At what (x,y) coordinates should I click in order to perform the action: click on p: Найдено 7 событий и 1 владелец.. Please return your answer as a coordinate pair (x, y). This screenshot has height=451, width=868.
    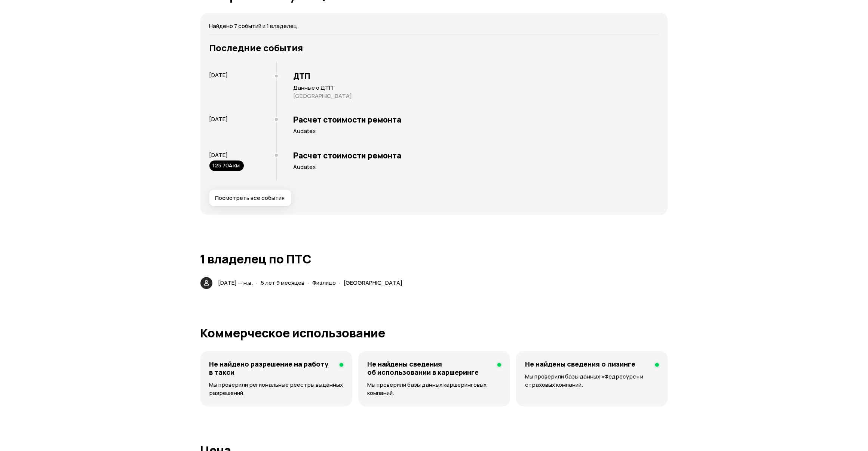
    Looking at the image, I should click on (434, 26).